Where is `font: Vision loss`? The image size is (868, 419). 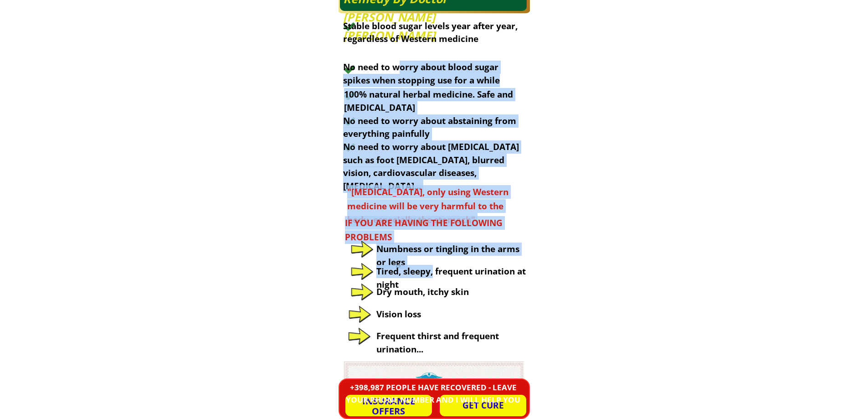
font: Vision loss is located at coordinates (399, 314).